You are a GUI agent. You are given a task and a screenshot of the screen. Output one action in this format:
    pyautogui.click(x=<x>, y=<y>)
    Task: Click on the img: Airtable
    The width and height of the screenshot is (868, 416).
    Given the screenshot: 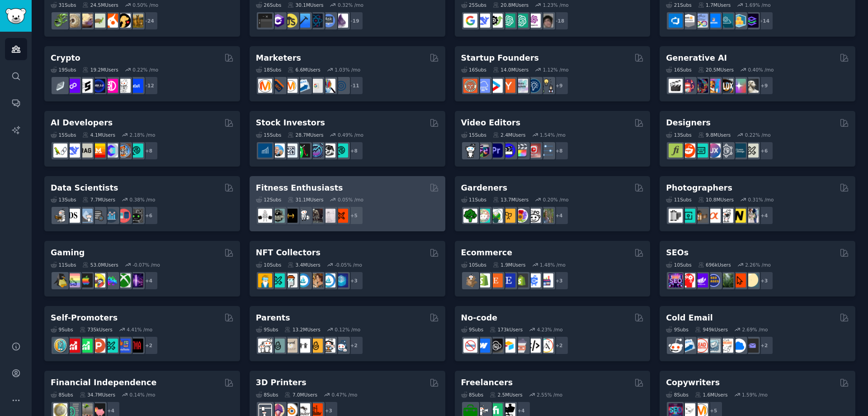 What is the action you would take?
    pyautogui.click(x=508, y=346)
    